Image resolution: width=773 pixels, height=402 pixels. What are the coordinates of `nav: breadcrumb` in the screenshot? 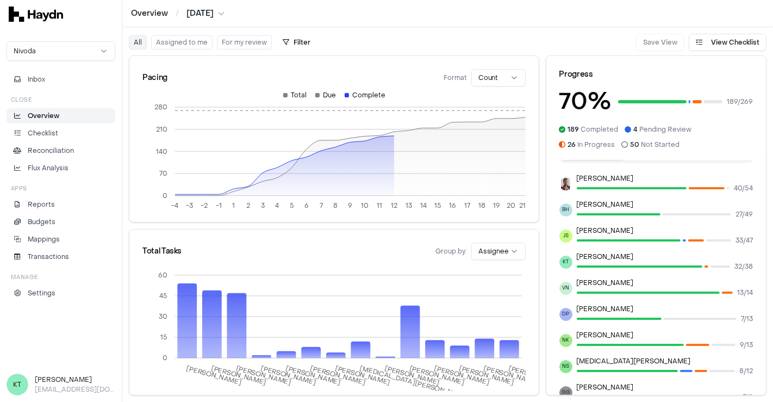 It's located at (178, 14).